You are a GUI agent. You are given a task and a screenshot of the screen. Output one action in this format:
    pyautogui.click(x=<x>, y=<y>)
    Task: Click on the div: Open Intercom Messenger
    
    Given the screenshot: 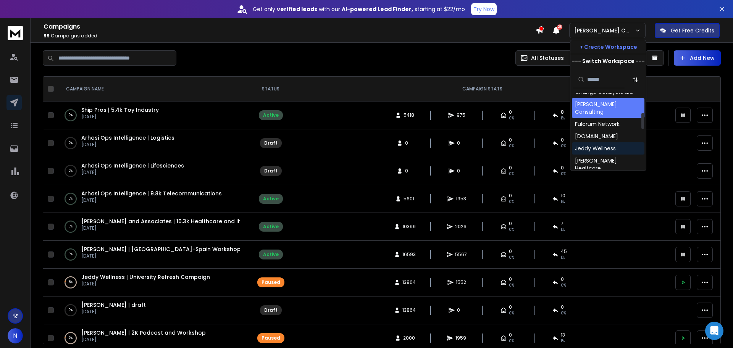 What is the action you would take?
    pyautogui.click(x=714, y=331)
    